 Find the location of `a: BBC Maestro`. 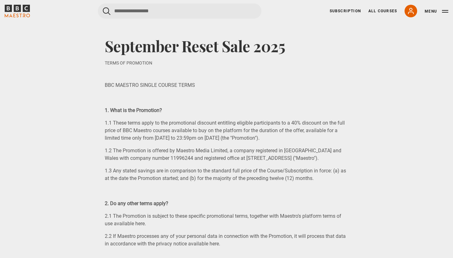

a: BBC Maestro is located at coordinates (17, 11).